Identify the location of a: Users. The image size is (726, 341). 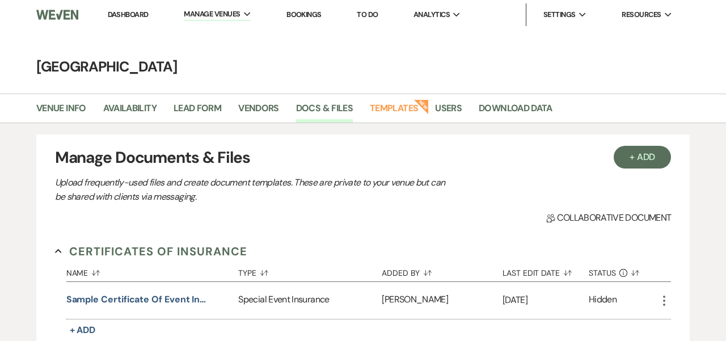
(448, 112).